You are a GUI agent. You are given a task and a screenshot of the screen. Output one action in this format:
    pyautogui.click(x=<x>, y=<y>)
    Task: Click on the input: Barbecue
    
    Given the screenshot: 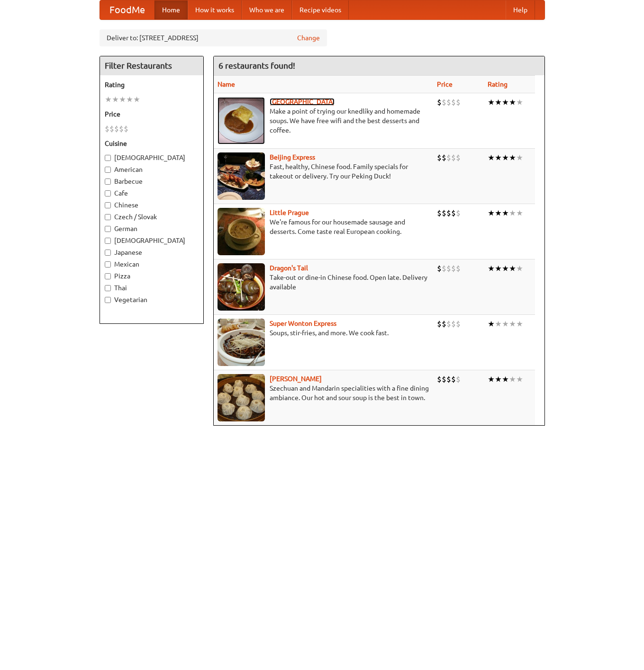 What is the action you would take?
    pyautogui.click(x=107, y=182)
    